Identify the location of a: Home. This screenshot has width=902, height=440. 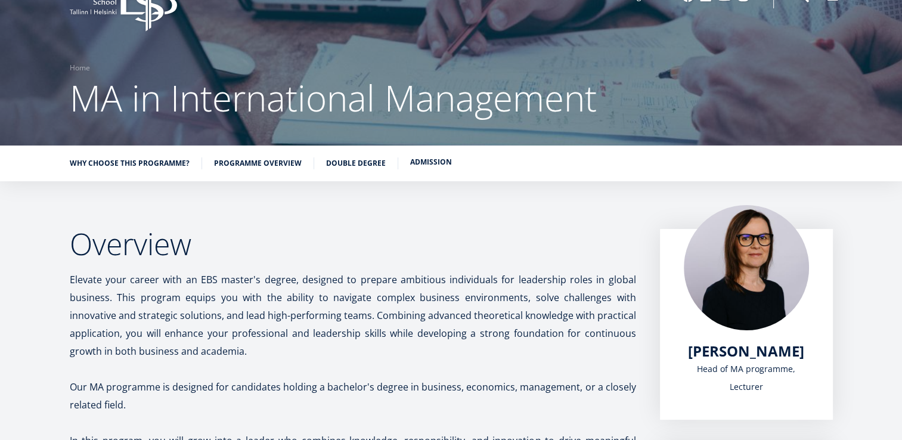
(80, 68).